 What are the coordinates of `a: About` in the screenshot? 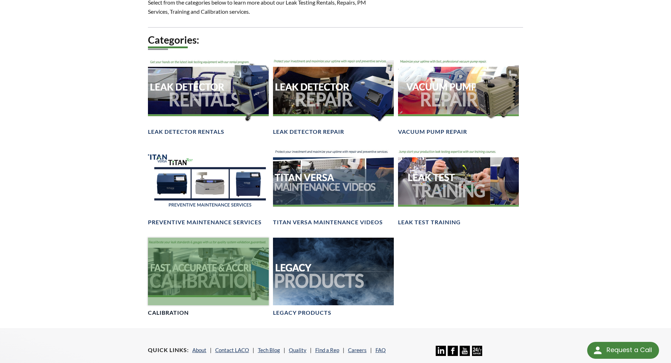 It's located at (199, 350).